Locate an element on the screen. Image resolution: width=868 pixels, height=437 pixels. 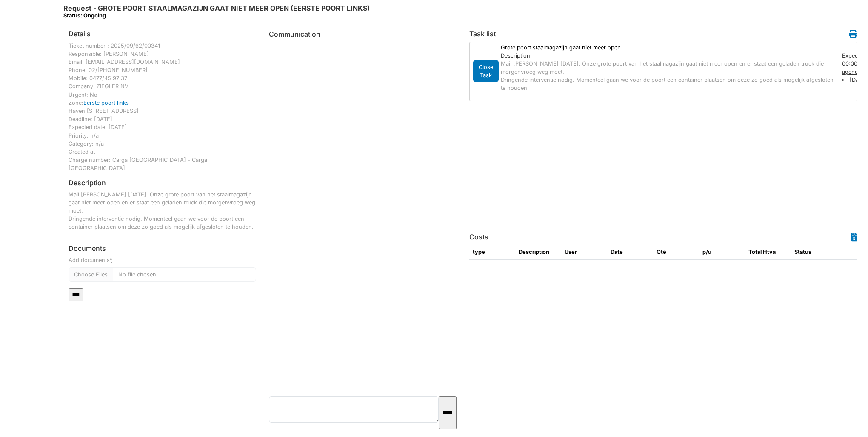
th: p/u is located at coordinates (722, 252).